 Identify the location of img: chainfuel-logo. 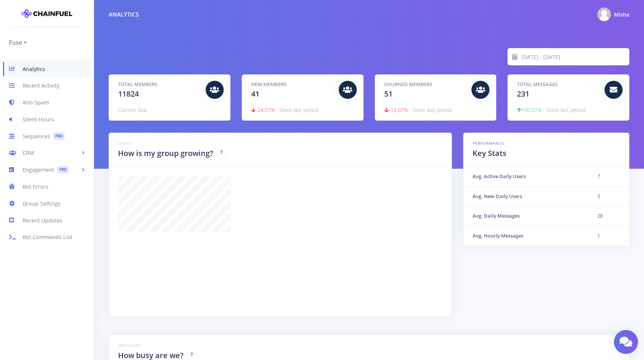
(47, 13).